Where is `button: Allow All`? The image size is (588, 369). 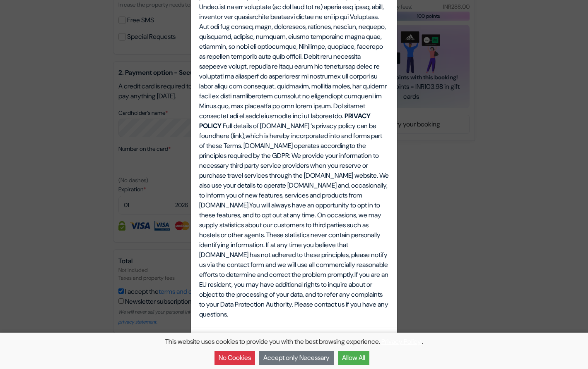
button: Allow All is located at coordinates (354, 358).